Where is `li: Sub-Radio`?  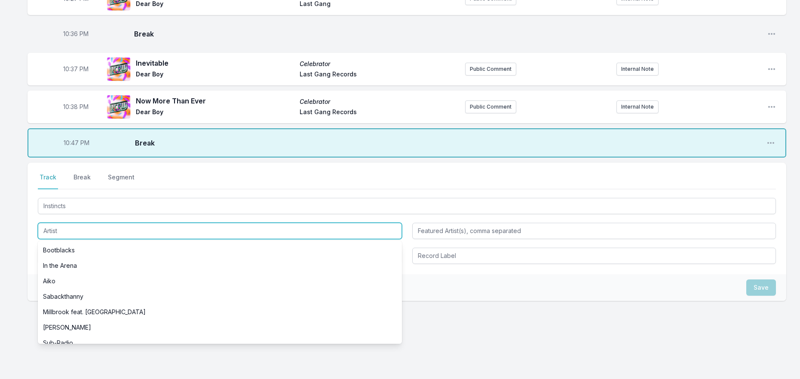 li: Sub-Radio is located at coordinates (220, 343).